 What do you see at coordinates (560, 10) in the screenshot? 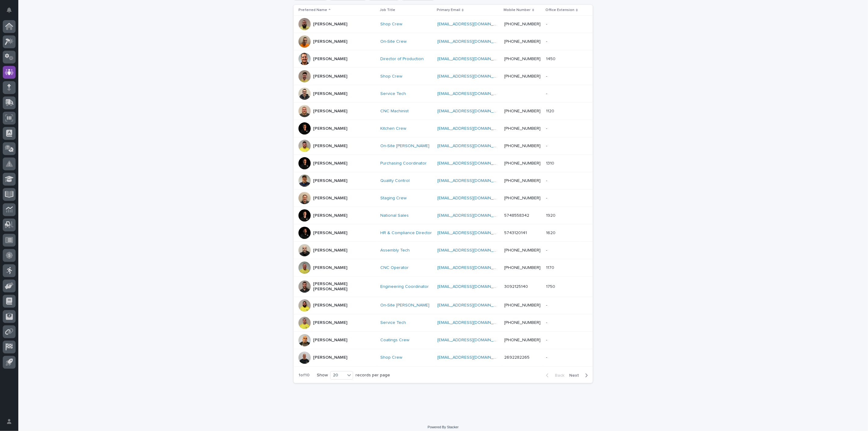
I see `p: Office Extension` at bounding box center [560, 10].